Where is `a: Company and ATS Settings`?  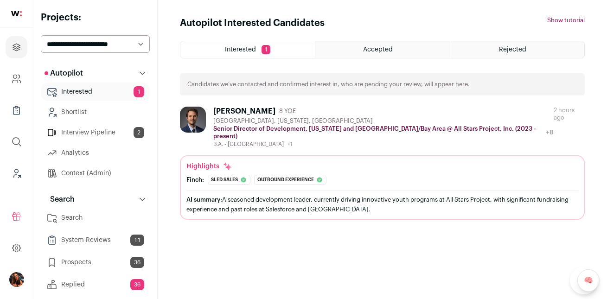 a: Company and ATS Settings is located at coordinates (16, 79).